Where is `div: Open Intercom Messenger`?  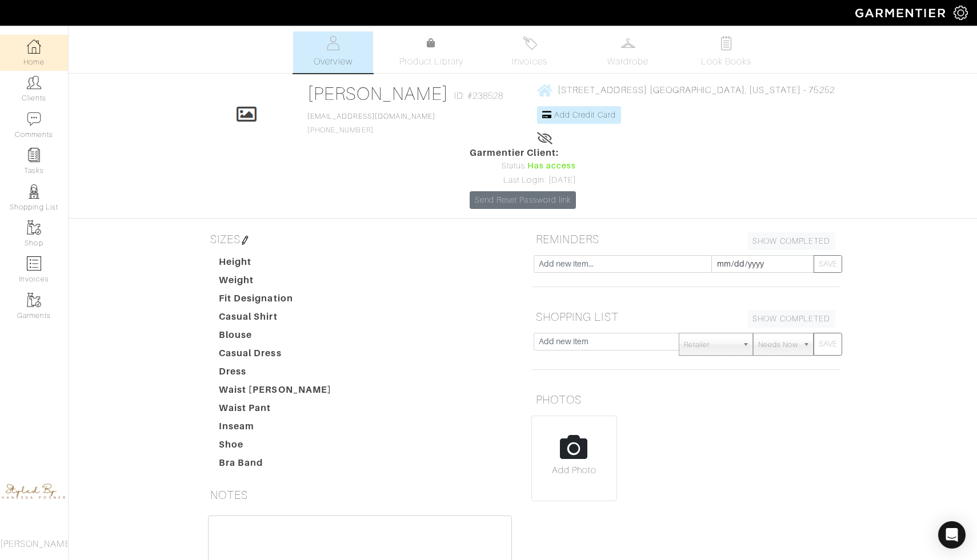
div: Open Intercom Messenger is located at coordinates (952, 535).